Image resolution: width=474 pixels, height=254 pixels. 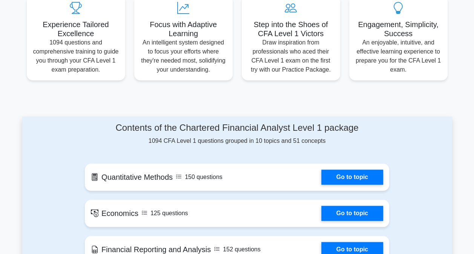 What do you see at coordinates (76, 29) in the screenshot?
I see `h5: Experience Tailored Excellence` at bounding box center [76, 29].